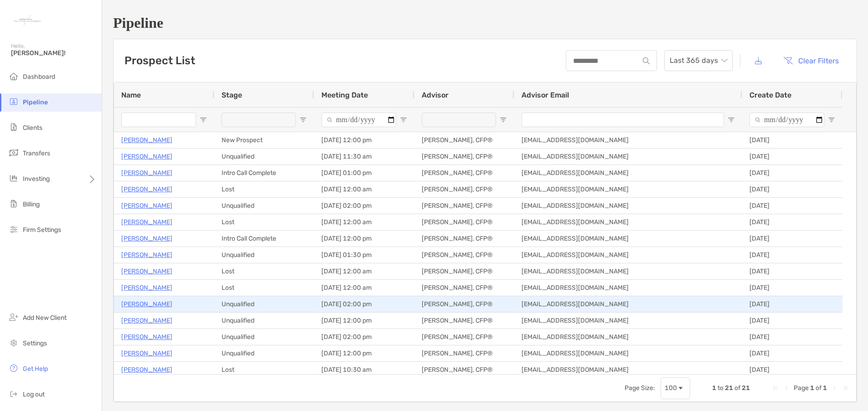 The height and width of the screenshot is (411, 868). Describe the element at coordinates (36, 179) in the screenshot. I see `span: Investing` at that location.